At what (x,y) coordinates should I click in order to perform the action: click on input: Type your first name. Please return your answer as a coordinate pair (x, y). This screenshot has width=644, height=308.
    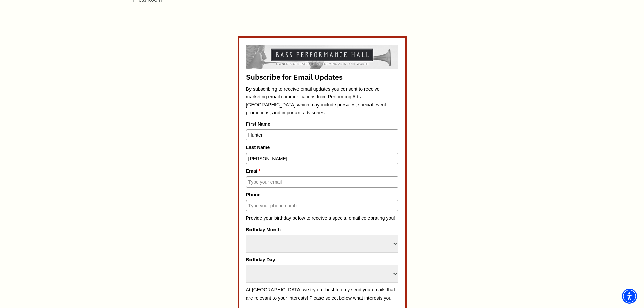
    Looking at the image, I should click on (322, 135).